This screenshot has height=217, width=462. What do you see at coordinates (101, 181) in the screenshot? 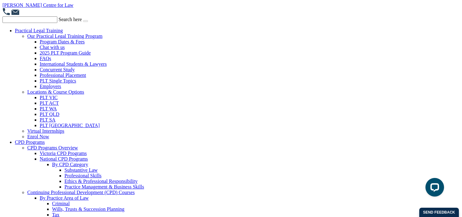
I see `a: Ethics & Professional Responsibility` at bounding box center [101, 181].